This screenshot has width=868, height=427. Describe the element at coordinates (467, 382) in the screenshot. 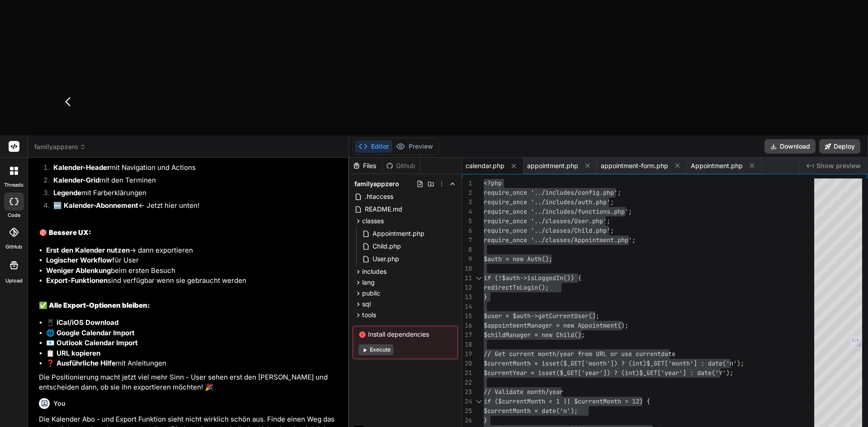

I see `div: 22` at that location.